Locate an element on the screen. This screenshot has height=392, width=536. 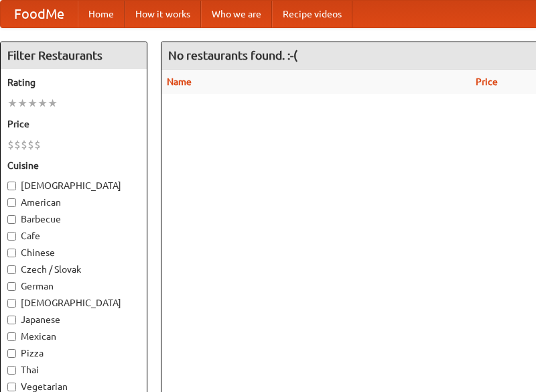
h5: Cuisine is located at coordinates (73, 165).